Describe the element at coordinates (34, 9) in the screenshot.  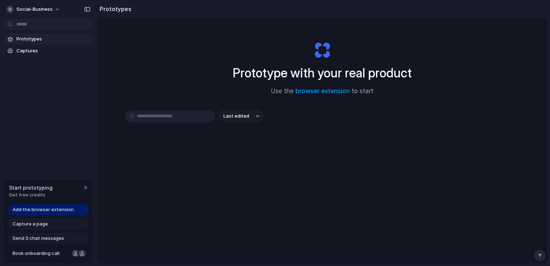
I see `span: social-business` at that location.